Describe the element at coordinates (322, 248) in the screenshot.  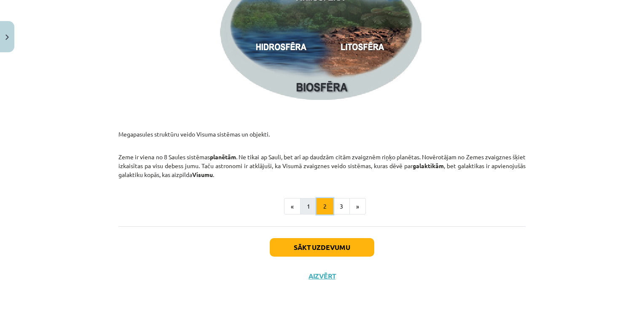
I see `button: Sākt uzdevumu` at that location.